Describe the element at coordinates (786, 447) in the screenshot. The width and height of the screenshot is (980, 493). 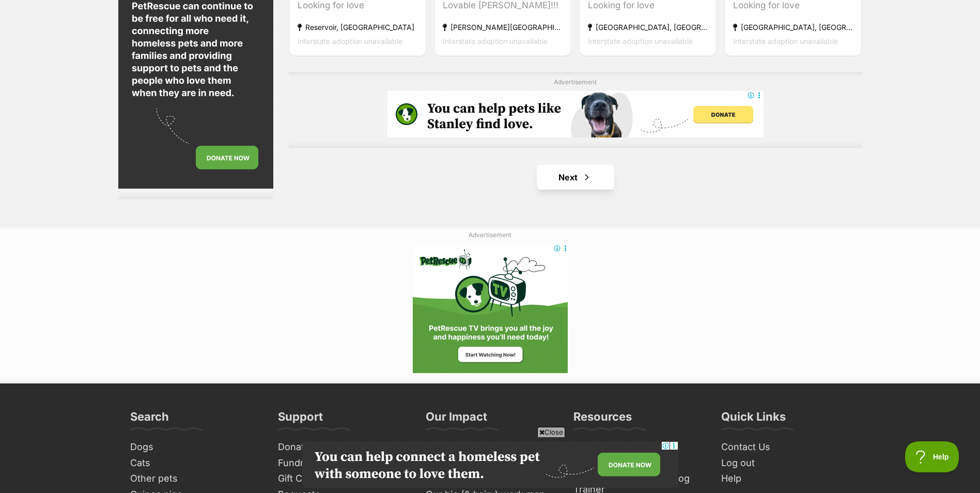
I see `a: Contact Us` at that location.